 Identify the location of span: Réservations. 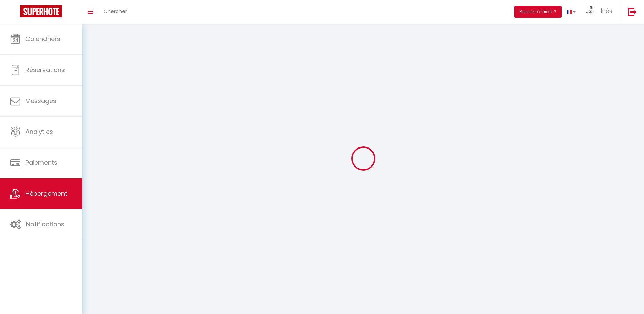
(45, 70).